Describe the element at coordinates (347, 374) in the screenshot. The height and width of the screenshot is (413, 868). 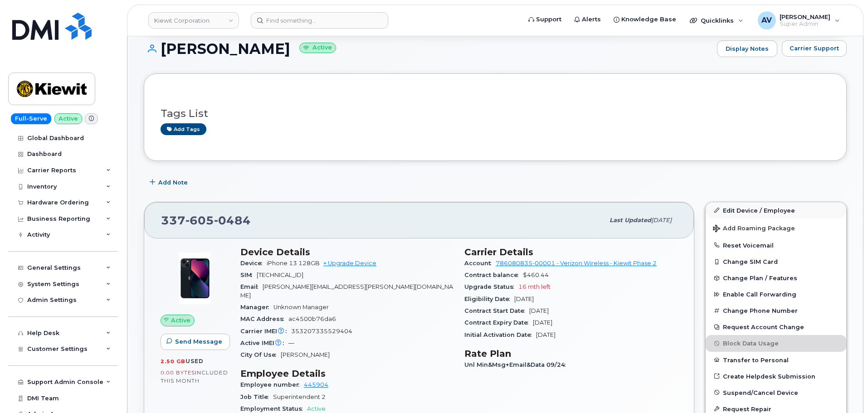
I see `h3: Employee Details` at that location.